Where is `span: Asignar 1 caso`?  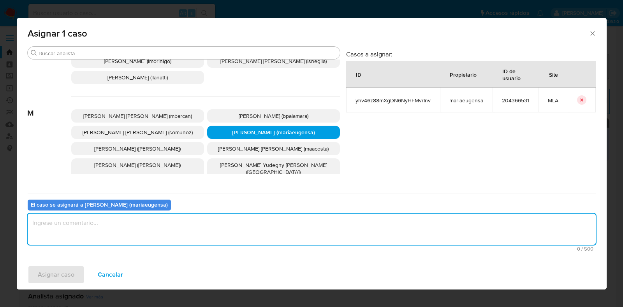
span: Asignar 1 caso is located at coordinates (309, 34).